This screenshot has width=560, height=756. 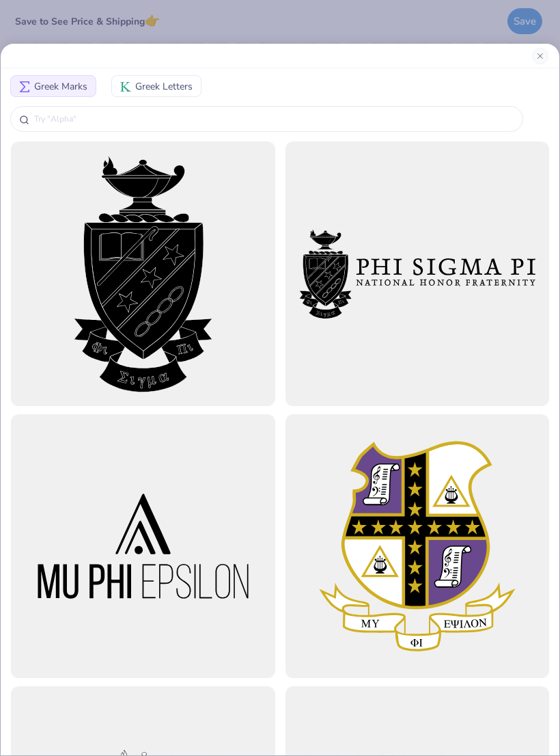 I want to click on button: Close, so click(x=540, y=56).